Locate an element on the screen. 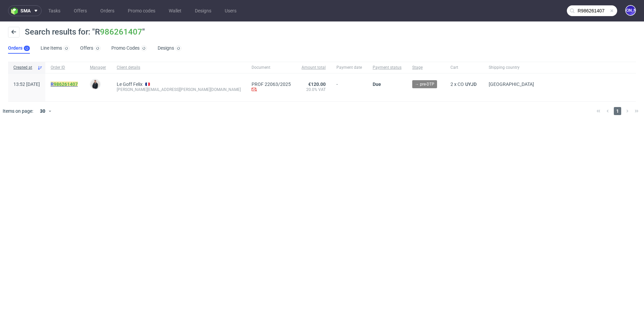 Image resolution: width=644 pixels, height=309 pixels. a: Line Items is located at coordinates (55, 48).